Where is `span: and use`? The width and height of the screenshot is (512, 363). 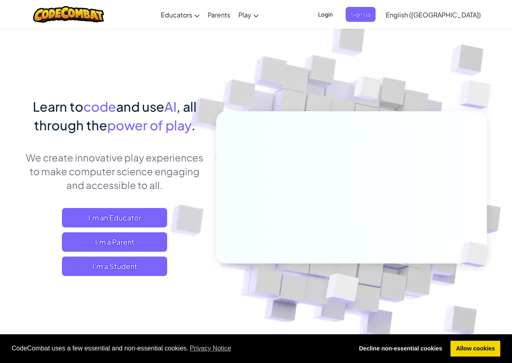
span: and use is located at coordinates (140, 107).